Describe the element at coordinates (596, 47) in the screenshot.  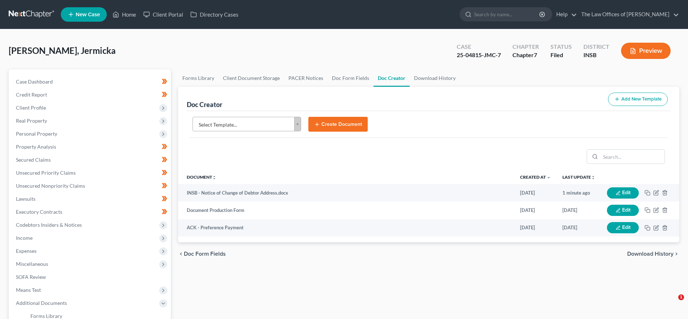
I see `div: District` at that location.